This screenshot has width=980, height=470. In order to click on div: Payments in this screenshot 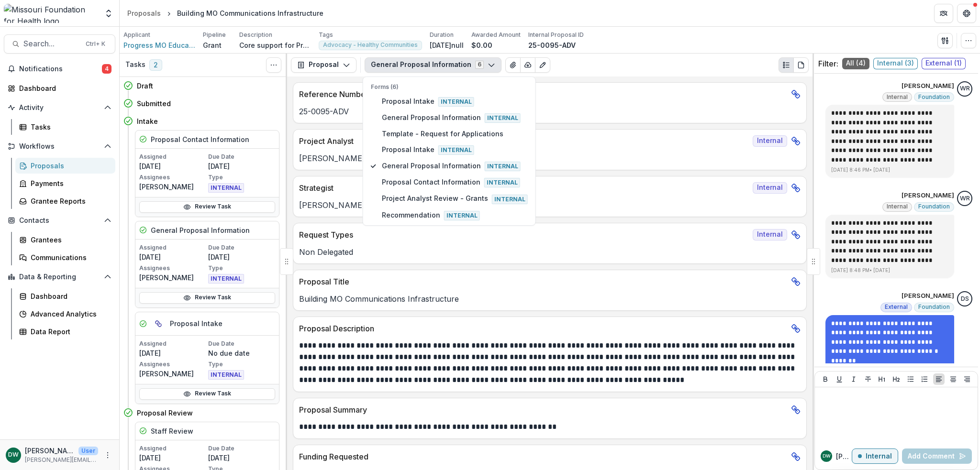, I will do `click(69, 183)`.